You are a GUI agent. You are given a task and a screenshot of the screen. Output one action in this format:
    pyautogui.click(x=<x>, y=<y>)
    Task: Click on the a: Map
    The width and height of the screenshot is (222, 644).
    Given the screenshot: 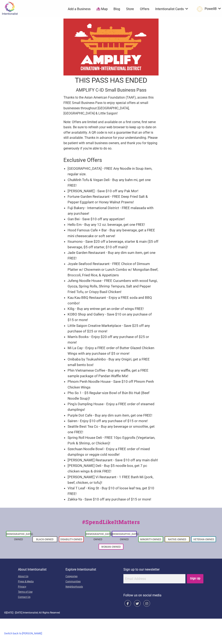 What is the action you would take?
    pyautogui.click(x=102, y=9)
    